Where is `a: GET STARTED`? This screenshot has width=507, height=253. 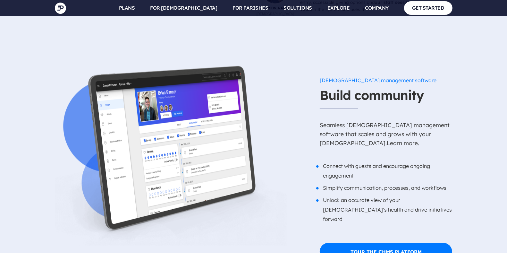
a: GET STARTED is located at coordinates (428, 8).